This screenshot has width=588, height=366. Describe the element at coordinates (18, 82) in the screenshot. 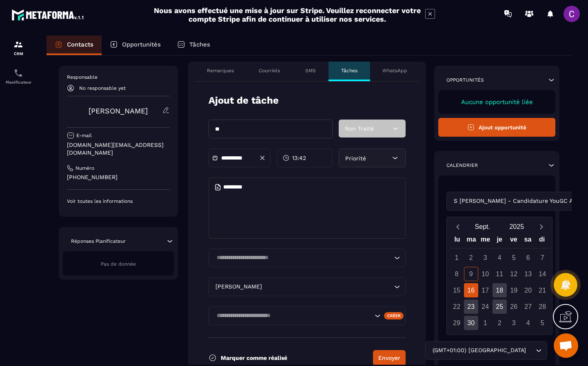

I see `p: Planificateur` at that location.